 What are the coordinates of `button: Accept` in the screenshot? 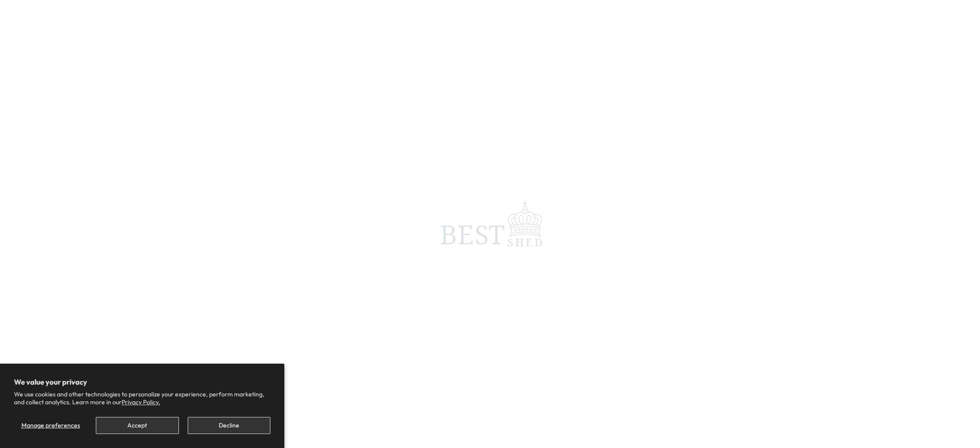 It's located at (137, 425).